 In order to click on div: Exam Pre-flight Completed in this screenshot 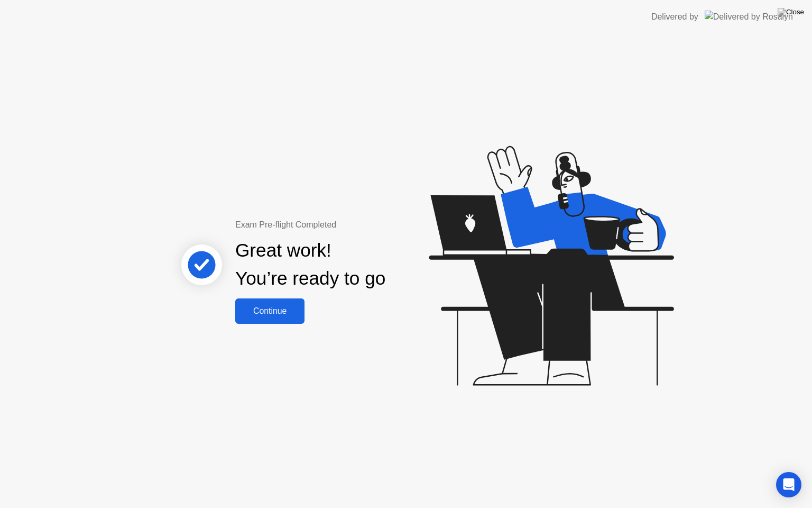, I will do `click(344, 225)`.